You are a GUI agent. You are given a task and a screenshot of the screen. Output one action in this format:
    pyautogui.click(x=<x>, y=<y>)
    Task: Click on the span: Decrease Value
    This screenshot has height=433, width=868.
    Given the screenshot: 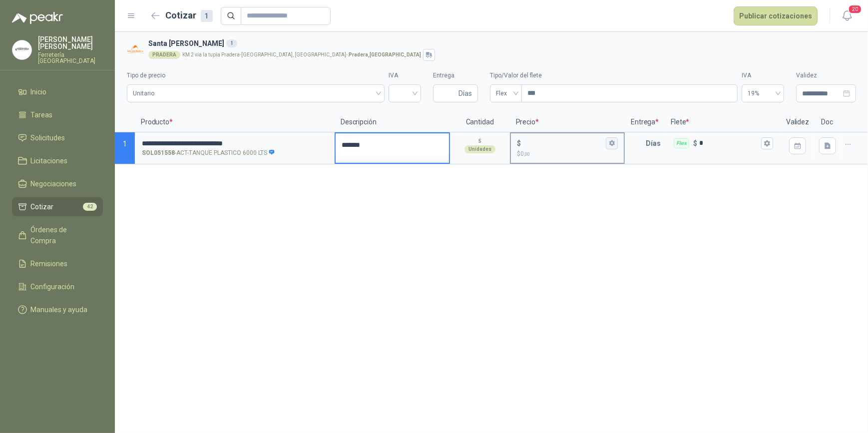 What is the action you would take?
    pyautogui.click(x=732, y=97)
    